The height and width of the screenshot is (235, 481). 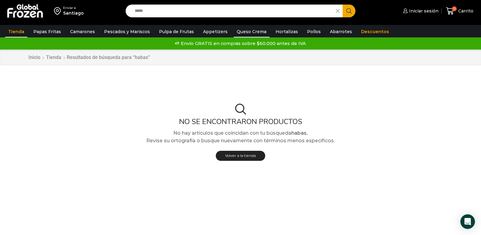 I want to click on a: Camarones, so click(x=83, y=32).